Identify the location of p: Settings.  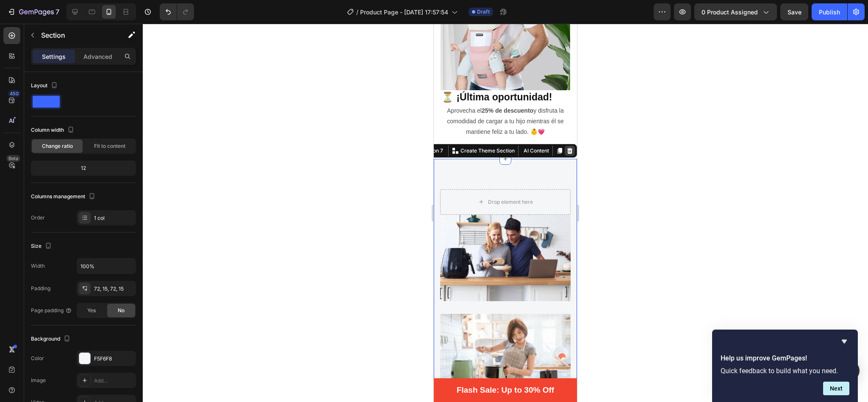
(54, 57).